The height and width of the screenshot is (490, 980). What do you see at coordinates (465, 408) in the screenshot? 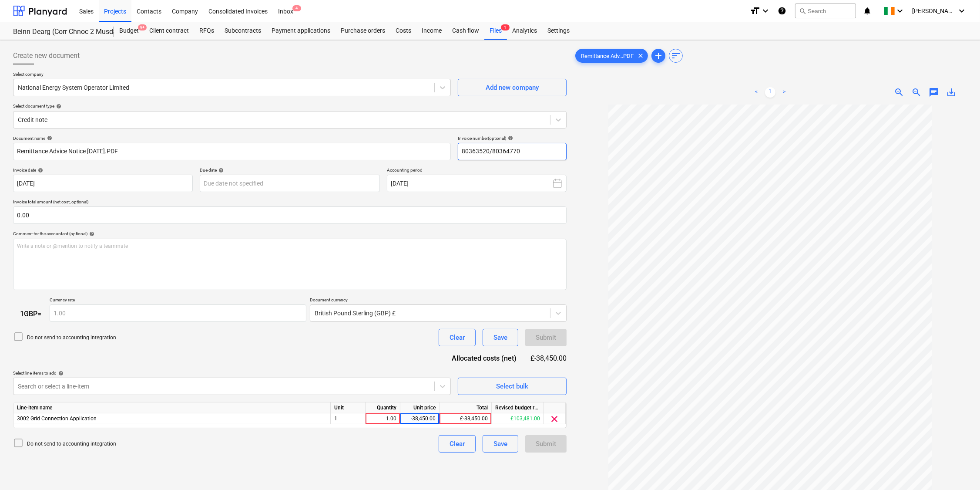
I see `div: Total` at bounding box center [465, 408].